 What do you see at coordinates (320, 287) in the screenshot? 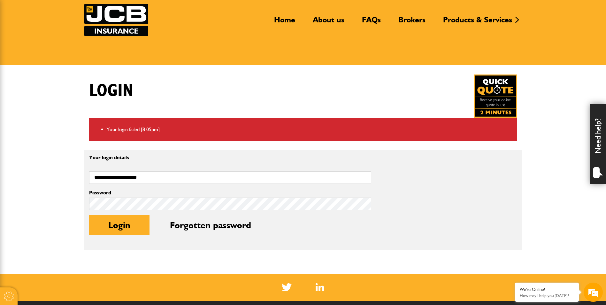
I see `img: Linked In` at bounding box center [320, 287].